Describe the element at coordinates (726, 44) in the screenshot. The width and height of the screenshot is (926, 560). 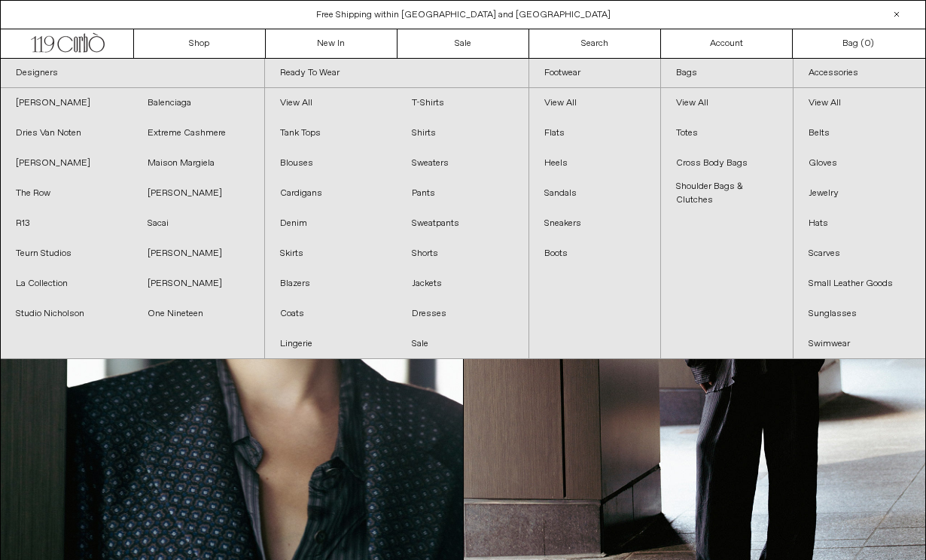
I see `a: Account` at that location.